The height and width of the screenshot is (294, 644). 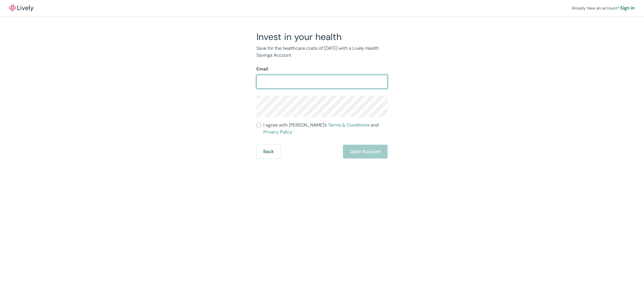 I want to click on a: LivelyLively, so click(x=21, y=8).